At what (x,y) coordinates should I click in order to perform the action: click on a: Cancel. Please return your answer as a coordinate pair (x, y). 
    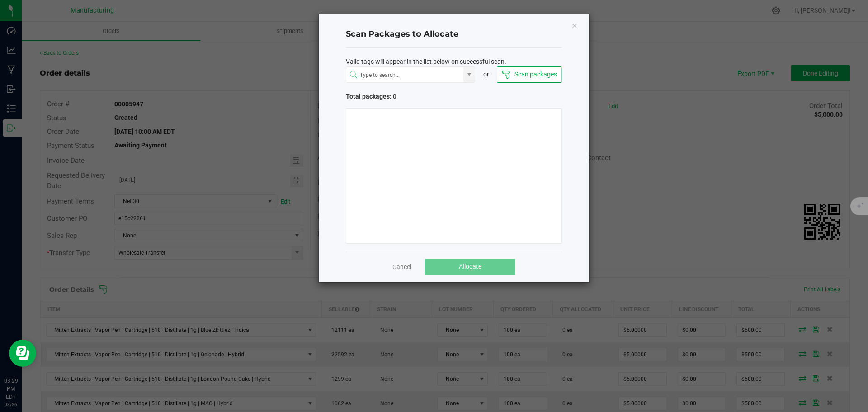
    Looking at the image, I should click on (402, 267).